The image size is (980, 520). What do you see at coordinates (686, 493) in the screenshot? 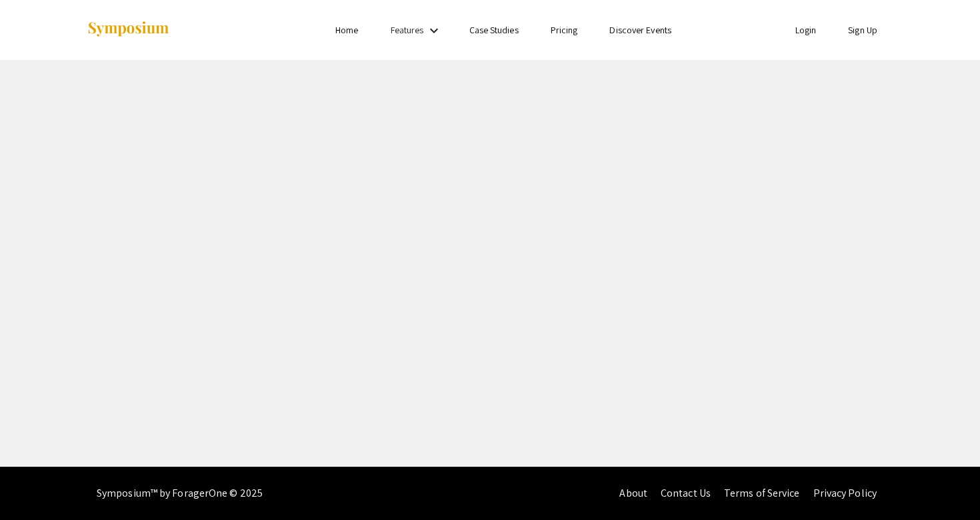
I see `a: Contact Us` at bounding box center [686, 493].